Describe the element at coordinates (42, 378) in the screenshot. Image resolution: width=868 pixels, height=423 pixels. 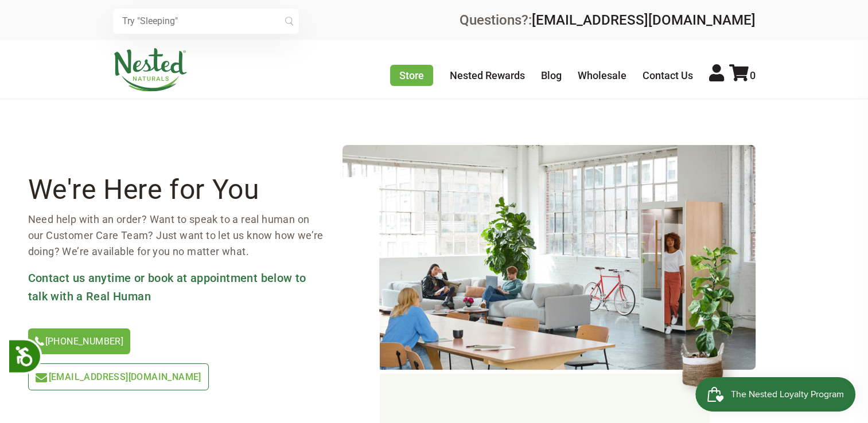
I see `img: icon-email-light-green.svg` at that location.